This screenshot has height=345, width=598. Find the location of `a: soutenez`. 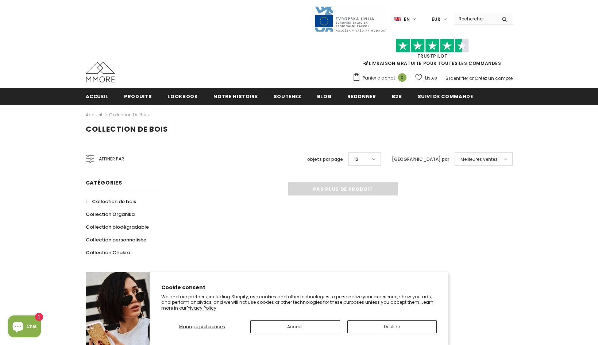

a: soutenez is located at coordinates (287, 96).